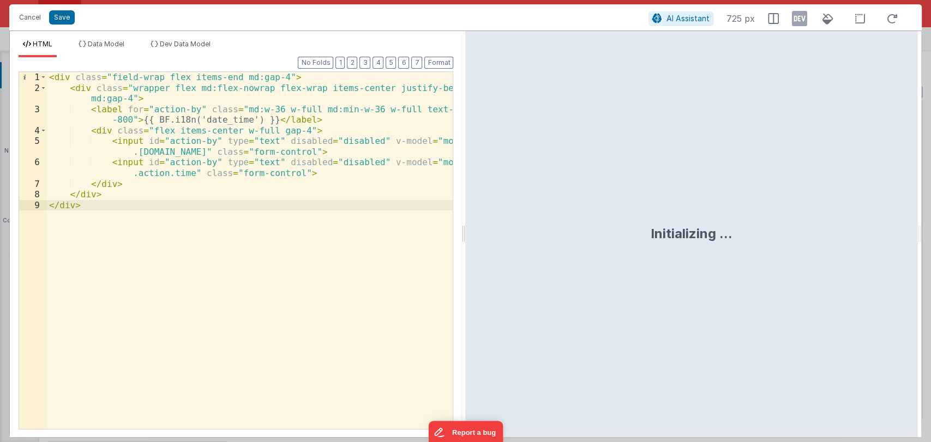 This screenshot has width=931, height=442. I want to click on button: 5, so click(391, 63).